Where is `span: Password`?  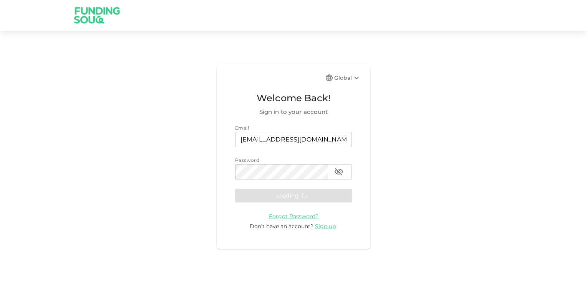 span: Password is located at coordinates (247, 160).